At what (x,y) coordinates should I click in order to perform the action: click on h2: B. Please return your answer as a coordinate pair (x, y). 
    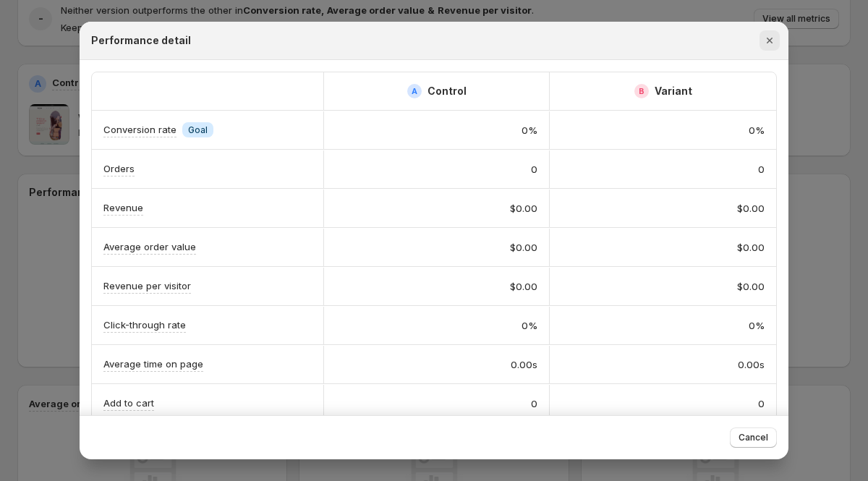
    Looking at the image, I should click on (642, 91).